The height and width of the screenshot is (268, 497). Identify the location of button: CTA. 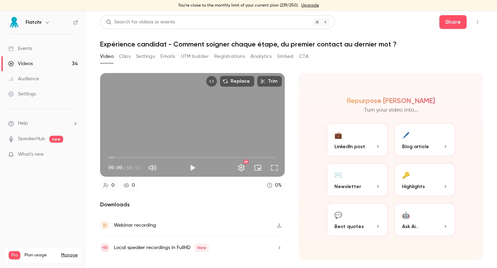
(304, 57).